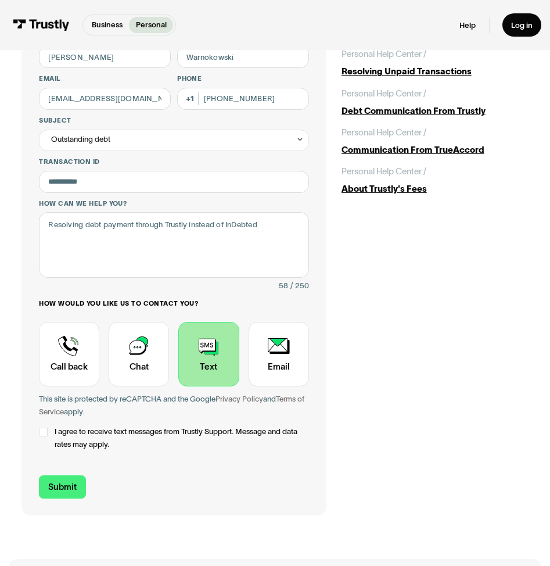 The width and height of the screenshot is (550, 566). What do you see at coordinates (435, 141) in the screenshot?
I see `a: Personal Help Center /Communication From TrueAccord` at bounding box center [435, 141].